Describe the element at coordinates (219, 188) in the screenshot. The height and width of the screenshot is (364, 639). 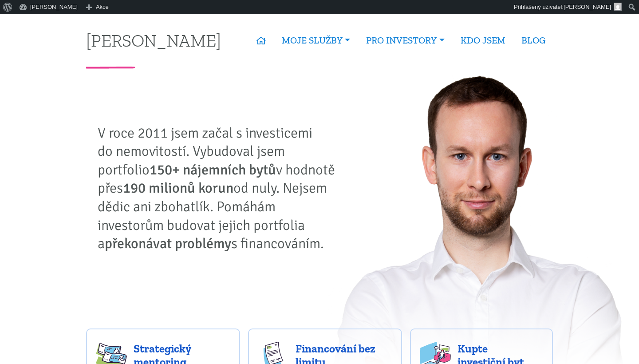
I see `p: V roce 2011 jsem začal s investicemi do nemovitostí. Vybudoval jsem portfolio v hodnotě přes od n...` at that location.